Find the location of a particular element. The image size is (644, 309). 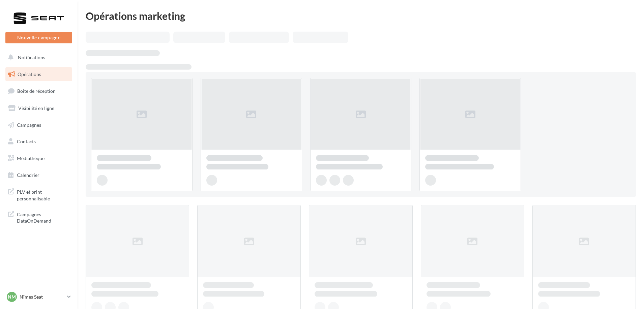

span: Nm is located at coordinates (12, 297).